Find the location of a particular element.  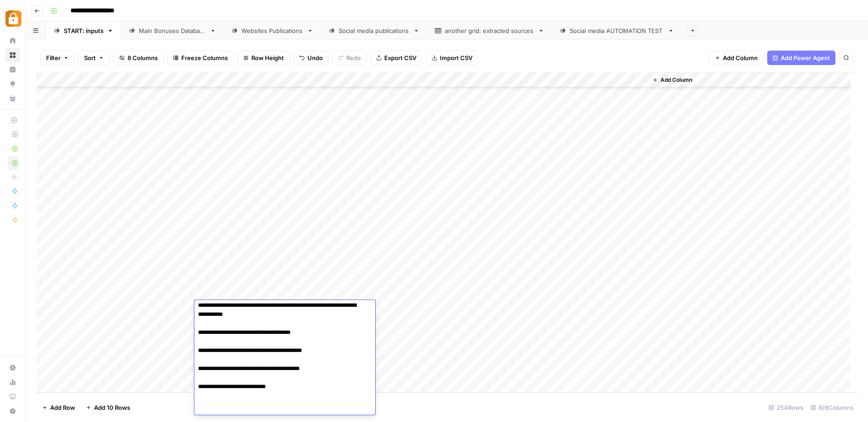

span: Redo is located at coordinates (354, 58).